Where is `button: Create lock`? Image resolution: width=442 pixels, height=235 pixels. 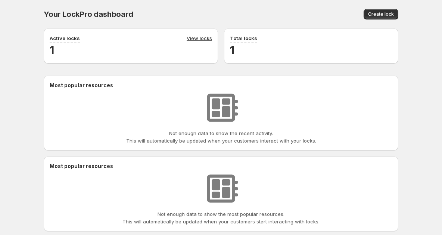
button: Create lock is located at coordinates (381, 14).